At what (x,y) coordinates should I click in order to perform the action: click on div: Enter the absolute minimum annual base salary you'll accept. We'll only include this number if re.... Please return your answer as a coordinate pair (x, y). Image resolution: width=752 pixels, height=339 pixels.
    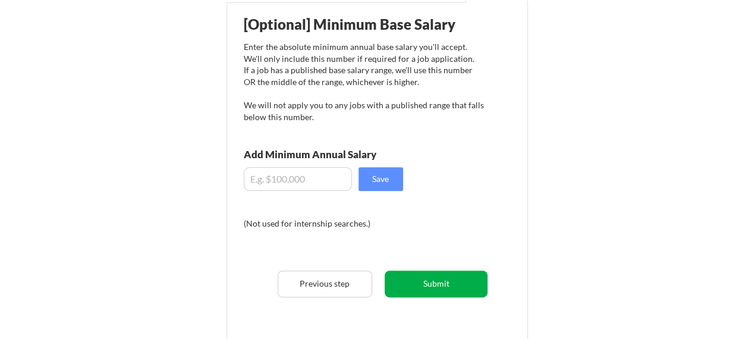
    Looking at the image, I should click on (364, 81).